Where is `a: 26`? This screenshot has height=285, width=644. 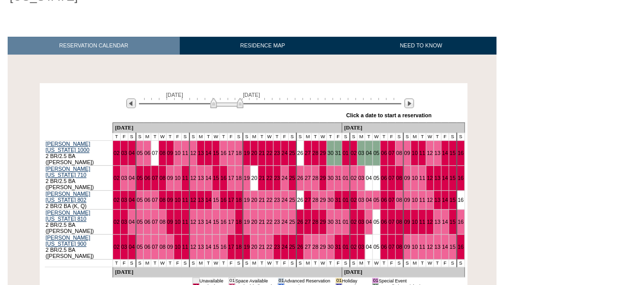
a: 26 is located at coordinates (300, 178).